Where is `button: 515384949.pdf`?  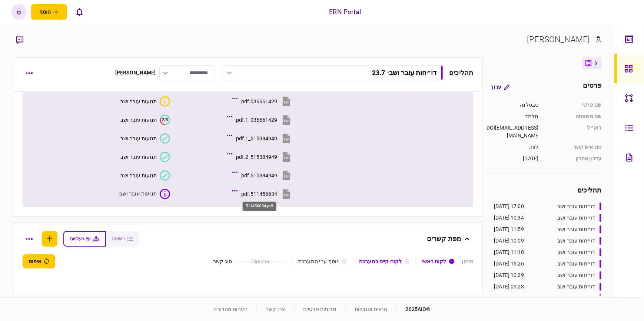
button: 515384949.pdf is located at coordinates (263, 175).